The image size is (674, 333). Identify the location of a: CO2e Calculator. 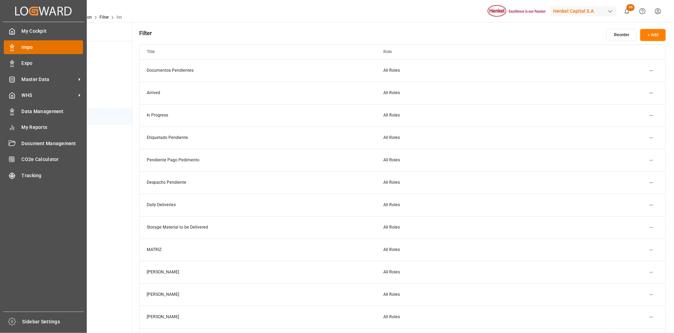
(43, 159).